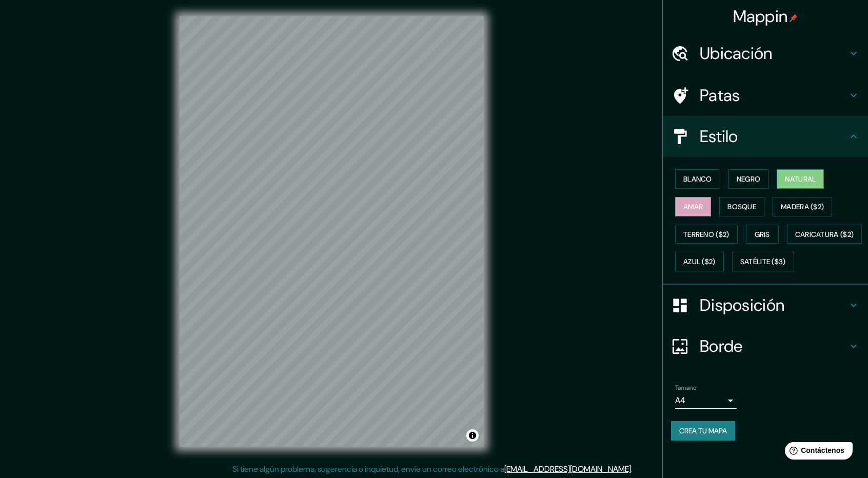 The height and width of the screenshot is (478, 868). Describe the element at coordinates (720, 95) in the screenshot. I see `font: Patas` at that location.